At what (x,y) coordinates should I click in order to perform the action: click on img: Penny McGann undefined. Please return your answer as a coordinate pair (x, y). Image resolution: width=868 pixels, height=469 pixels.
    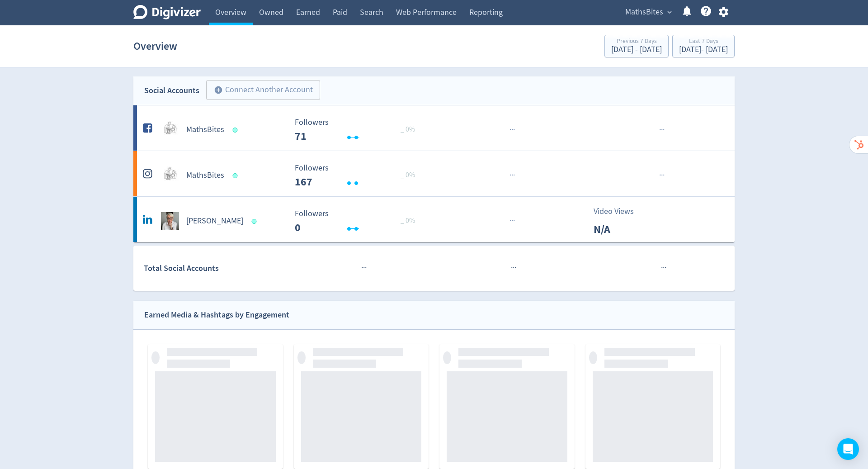
    Looking at the image, I should click on (170, 221).